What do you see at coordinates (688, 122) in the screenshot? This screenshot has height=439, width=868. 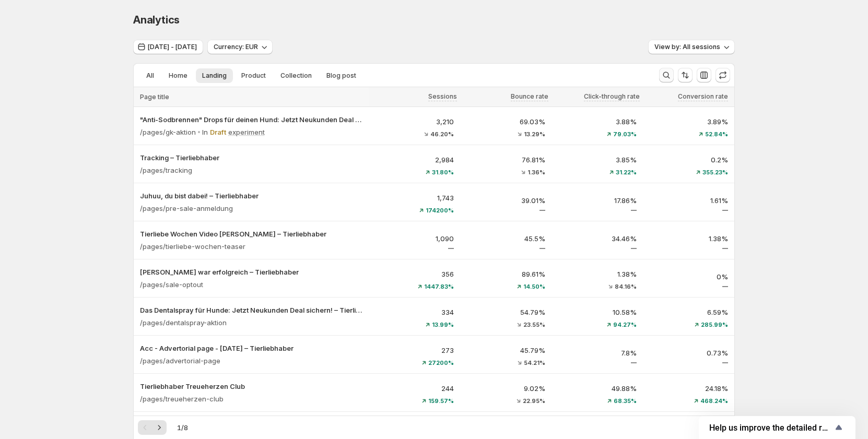 I see `p: 3.89%` at bounding box center [688, 122].